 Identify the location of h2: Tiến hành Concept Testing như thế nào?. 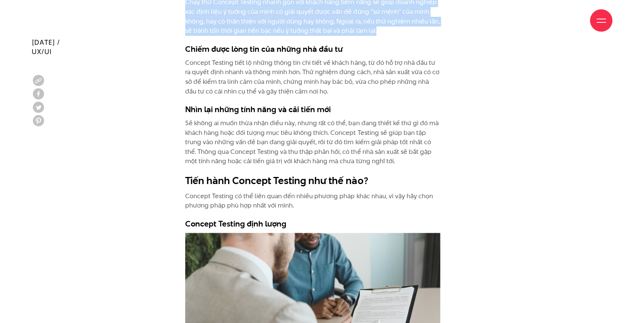
(313, 181).